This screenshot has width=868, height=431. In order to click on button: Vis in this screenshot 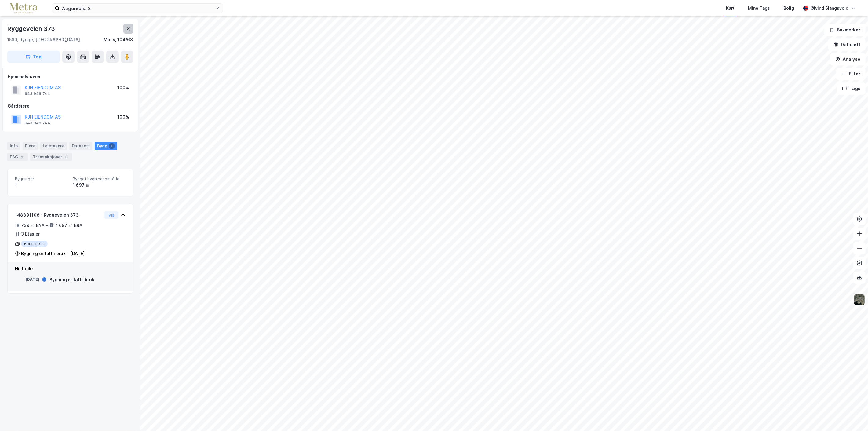, I will do `click(111, 215)`.